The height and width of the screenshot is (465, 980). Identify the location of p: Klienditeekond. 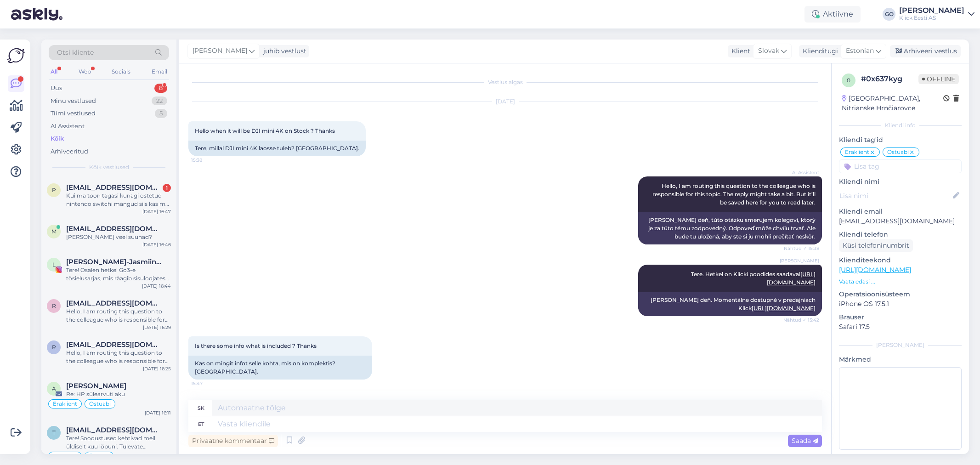
(900, 260).